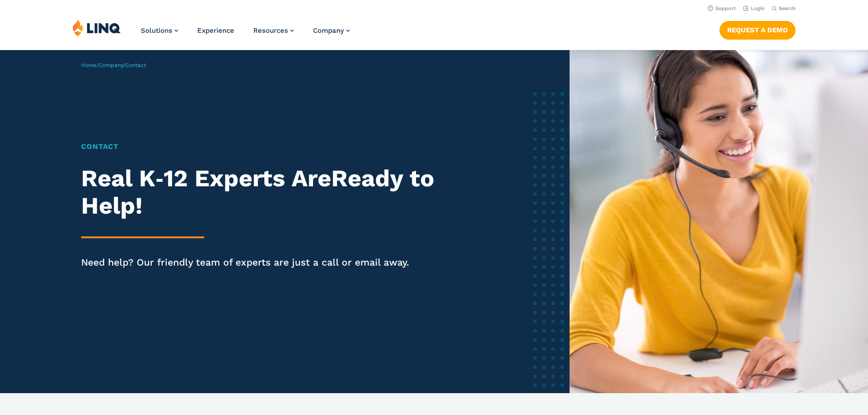 This screenshot has width=868, height=415. I want to click on h1: Contact, so click(274, 147).